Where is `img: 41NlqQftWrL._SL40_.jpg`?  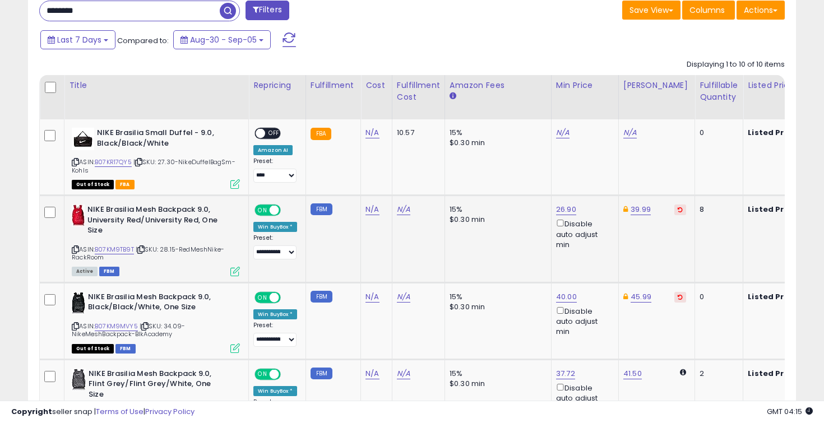 img: 41NlqQftWrL._SL40_.jpg is located at coordinates (78, 216).